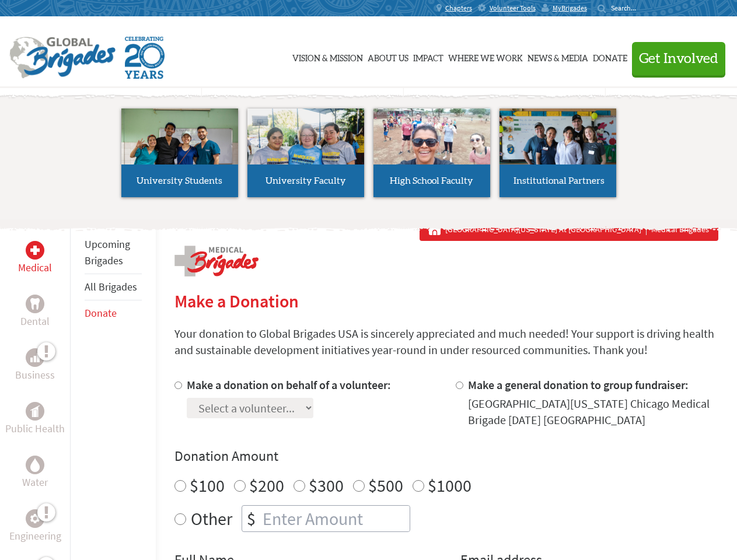 The image size is (737, 560). What do you see at coordinates (35, 304) in the screenshot?
I see `div: Dental` at bounding box center [35, 304].